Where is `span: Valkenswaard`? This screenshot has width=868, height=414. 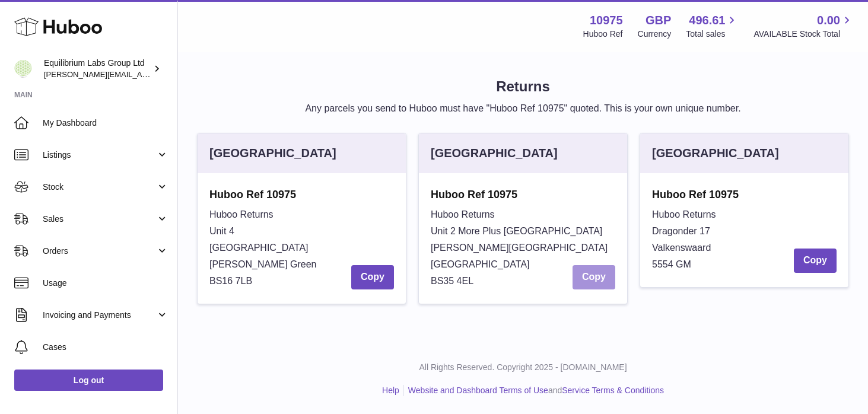
span: Valkenswaard is located at coordinates (681, 247).